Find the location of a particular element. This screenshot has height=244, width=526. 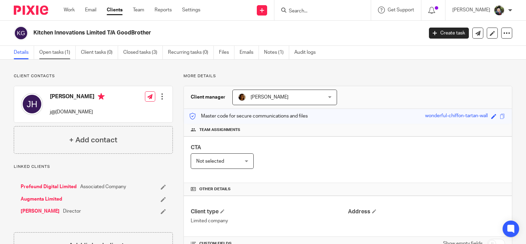

a: Reports is located at coordinates (163, 10).